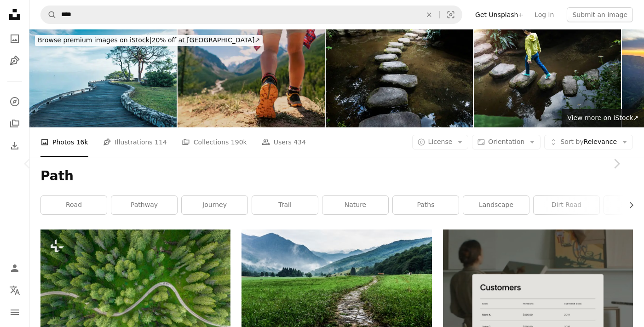  I want to click on button: Language, so click(15, 290).